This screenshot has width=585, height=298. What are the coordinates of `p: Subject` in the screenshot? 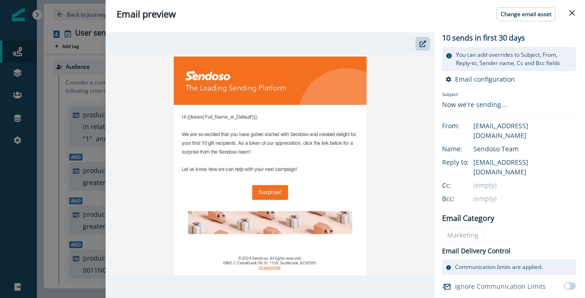 It's located at (474, 95).